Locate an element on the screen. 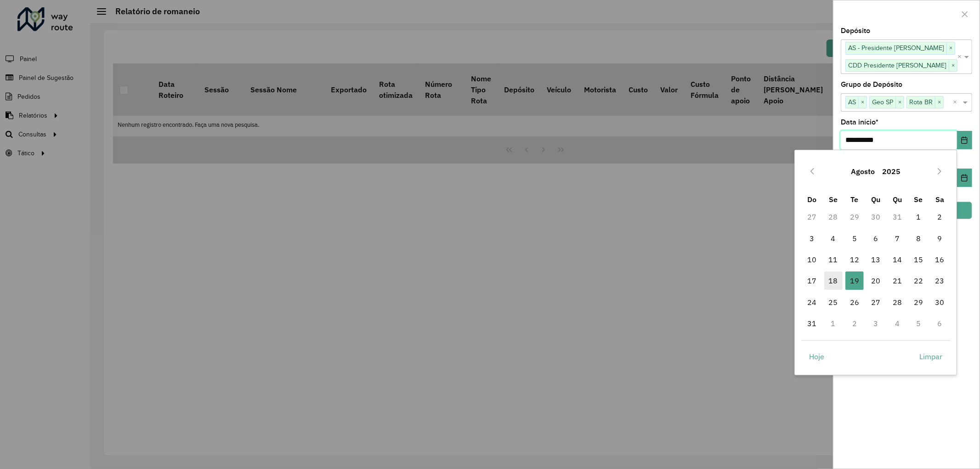  button: Choose Year is located at coordinates (891, 172).